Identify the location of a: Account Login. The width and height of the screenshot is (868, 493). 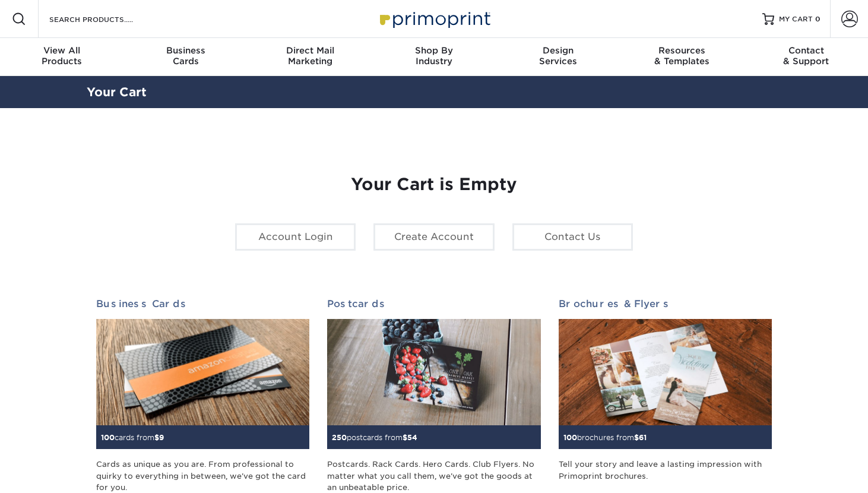
(295, 237).